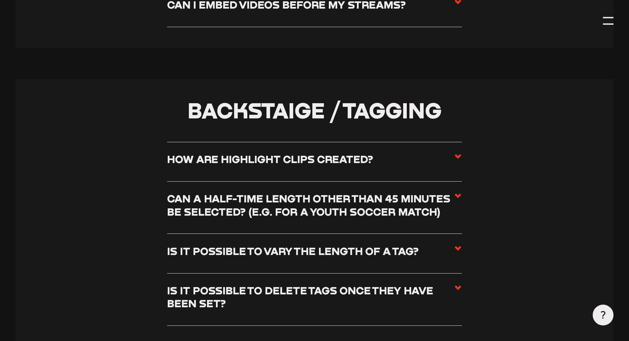  What do you see at coordinates (270, 159) in the screenshot?
I see `h3: How are highlight clips created?` at bounding box center [270, 159].